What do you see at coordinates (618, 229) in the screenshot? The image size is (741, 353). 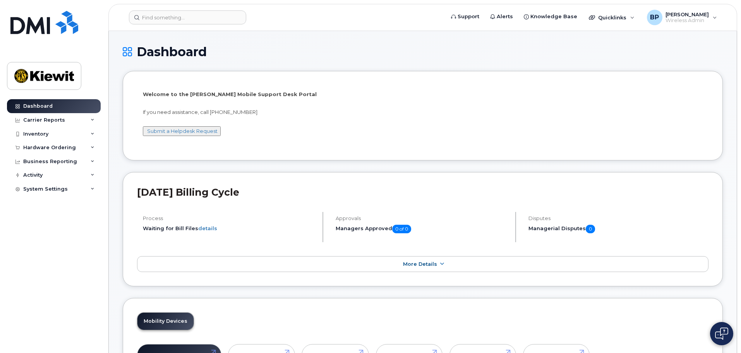 I see `h5: Managerial Disputes` at bounding box center [618, 229].